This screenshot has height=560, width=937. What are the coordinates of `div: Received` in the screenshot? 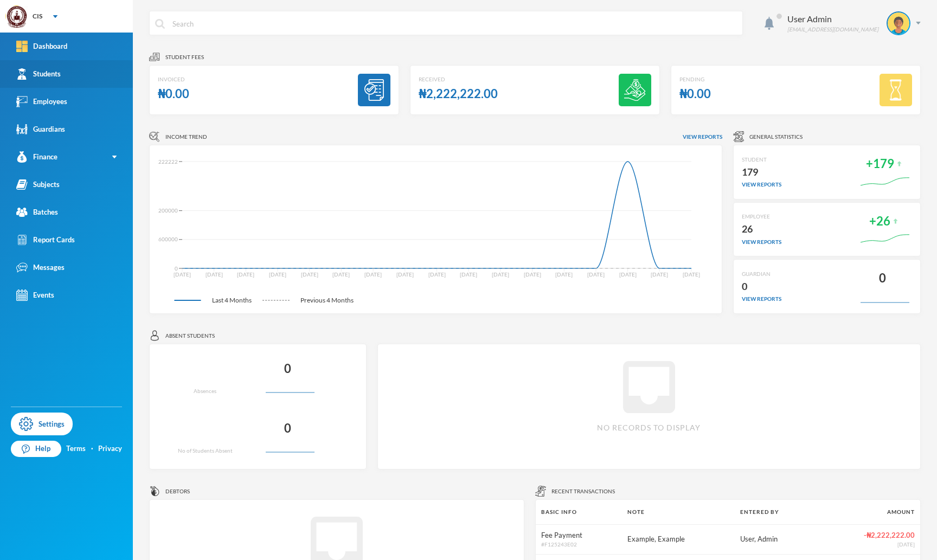 It's located at (458, 79).